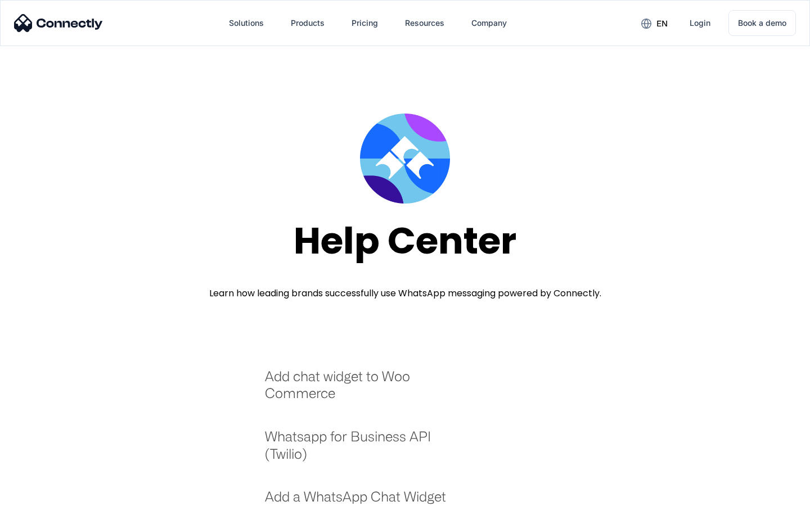 This screenshot has width=810, height=506. What do you see at coordinates (489, 23) in the screenshot?
I see `div: Company` at bounding box center [489, 23].